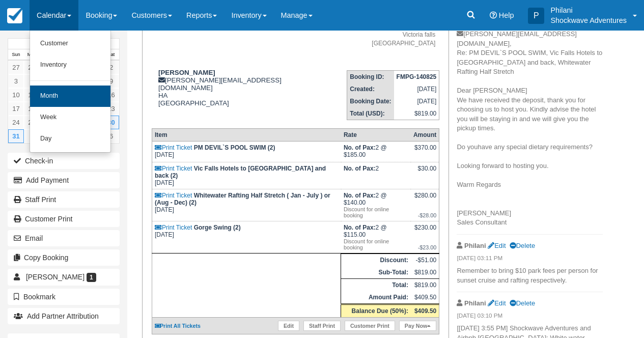 Image resolution: width=644 pixels, height=338 pixels. Describe the element at coordinates (371, 89) in the screenshot. I see `th: Created:` at that location.